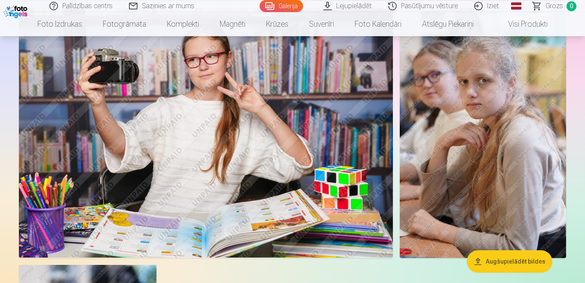 The width and height of the screenshot is (585, 283). I want to click on a: Fotogrāmata, so click(124, 24).